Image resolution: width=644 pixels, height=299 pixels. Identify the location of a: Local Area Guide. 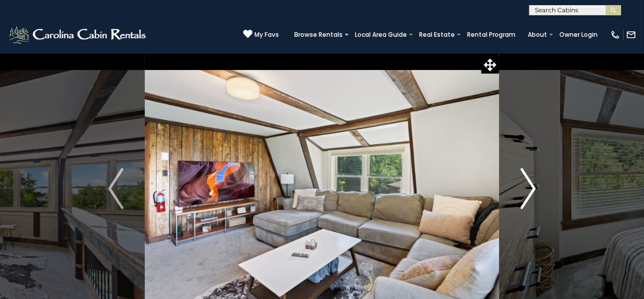
(381, 35).